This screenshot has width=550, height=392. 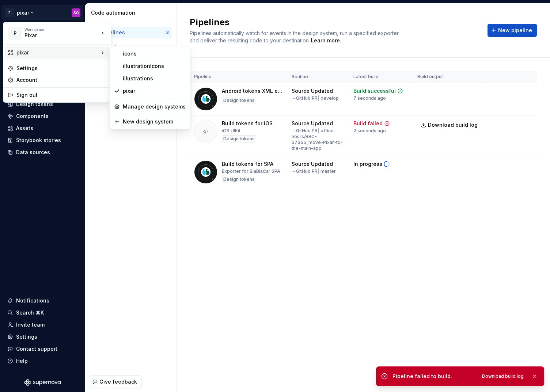 What do you see at coordinates (61, 29) in the screenshot?
I see `div: Workspace` at bounding box center [61, 29].